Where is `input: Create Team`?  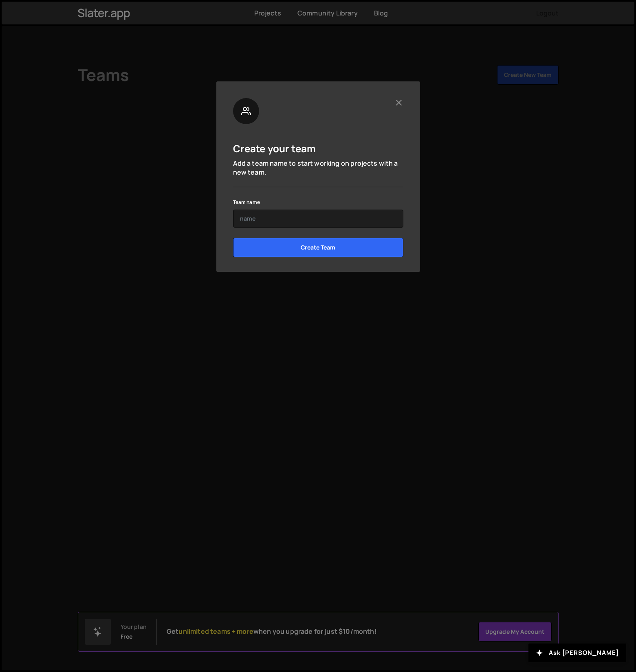 input: Create Team is located at coordinates (318, 247).